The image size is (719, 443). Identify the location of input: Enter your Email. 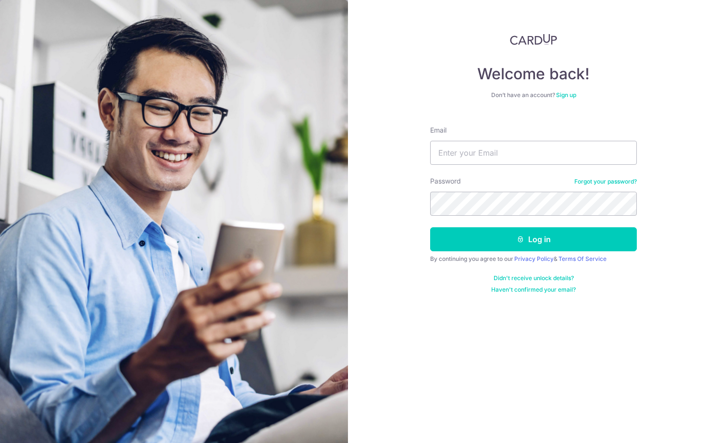
(533, 153).